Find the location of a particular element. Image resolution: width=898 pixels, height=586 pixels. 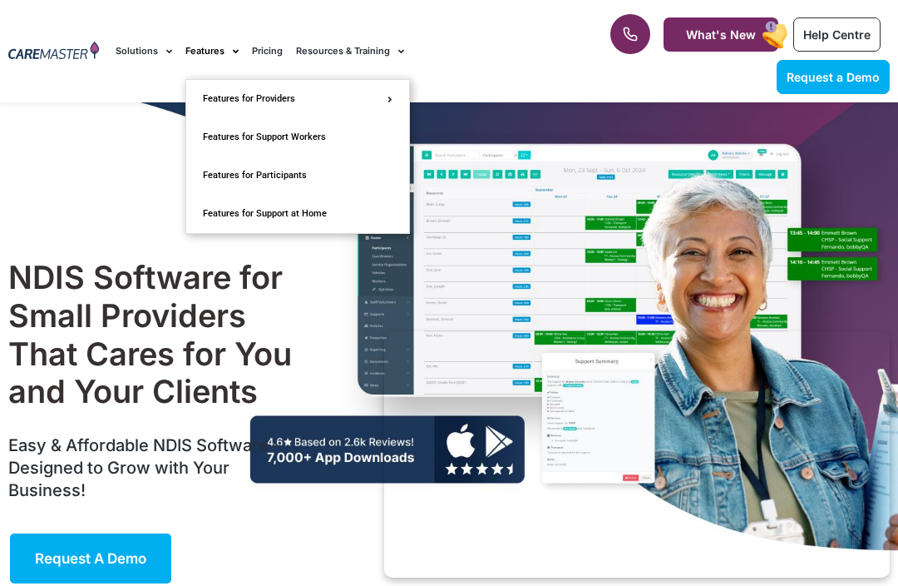

a: Features for Support Workers is located at coordinates (298, 137).